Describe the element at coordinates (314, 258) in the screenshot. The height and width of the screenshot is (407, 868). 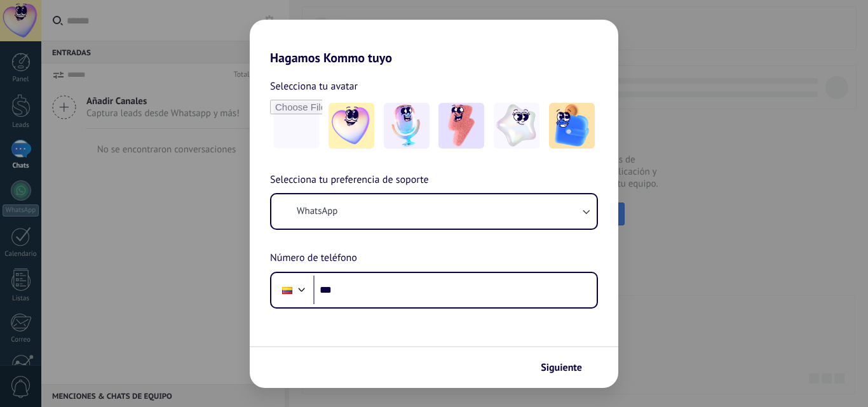
I see `span: Número de teléfono` at that location.